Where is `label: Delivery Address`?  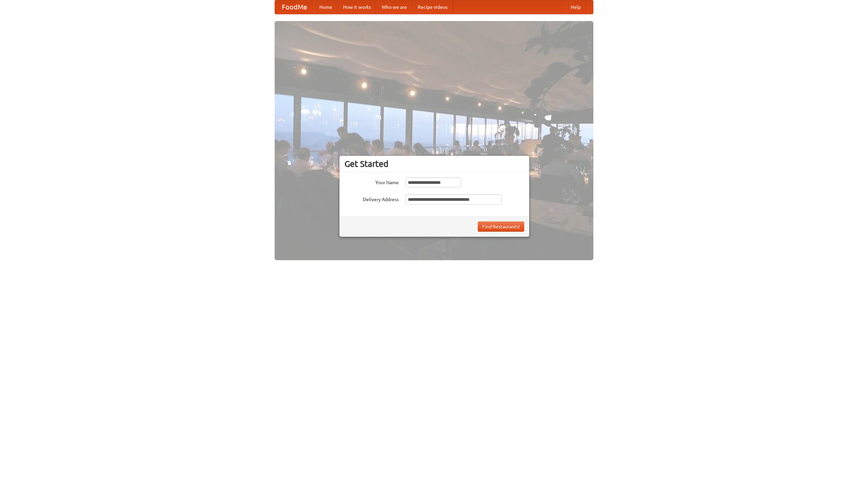
label: Delivery Address is located at coordinates (372, 198).